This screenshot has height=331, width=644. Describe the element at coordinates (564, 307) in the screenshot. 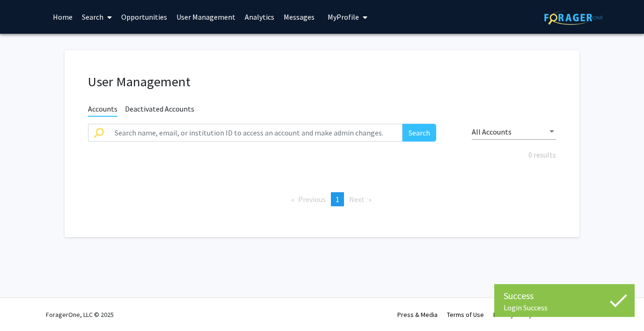

I see `div: Login Success` at that location.